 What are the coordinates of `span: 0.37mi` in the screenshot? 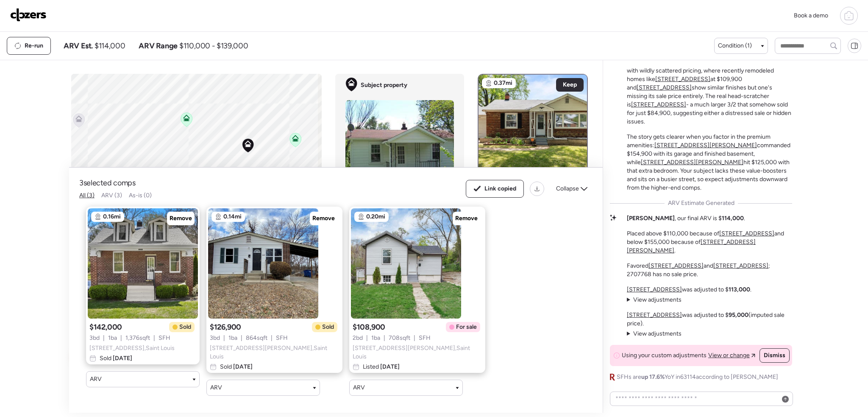 It's located at (503, 83).